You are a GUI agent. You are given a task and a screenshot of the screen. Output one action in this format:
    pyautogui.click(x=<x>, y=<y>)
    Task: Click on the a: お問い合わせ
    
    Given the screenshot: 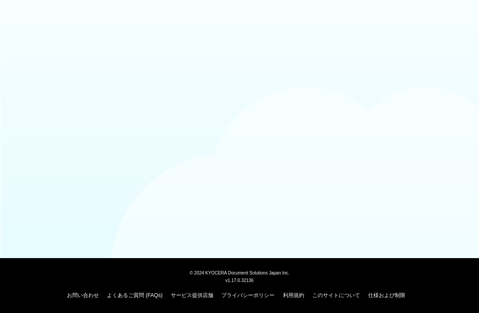 What is the action you would take?
    pyautogui.click(x=83, y=296)
    